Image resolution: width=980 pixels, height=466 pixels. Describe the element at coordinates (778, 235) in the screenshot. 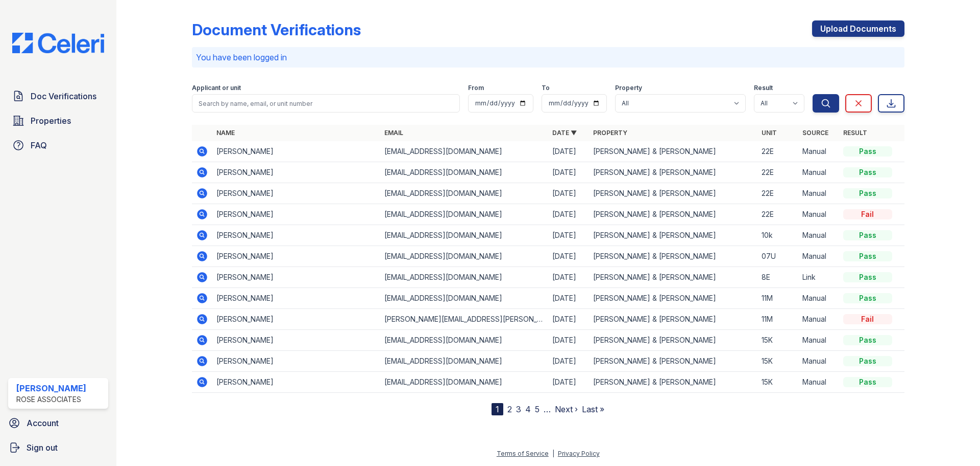

I see `td: 10k` at that location.